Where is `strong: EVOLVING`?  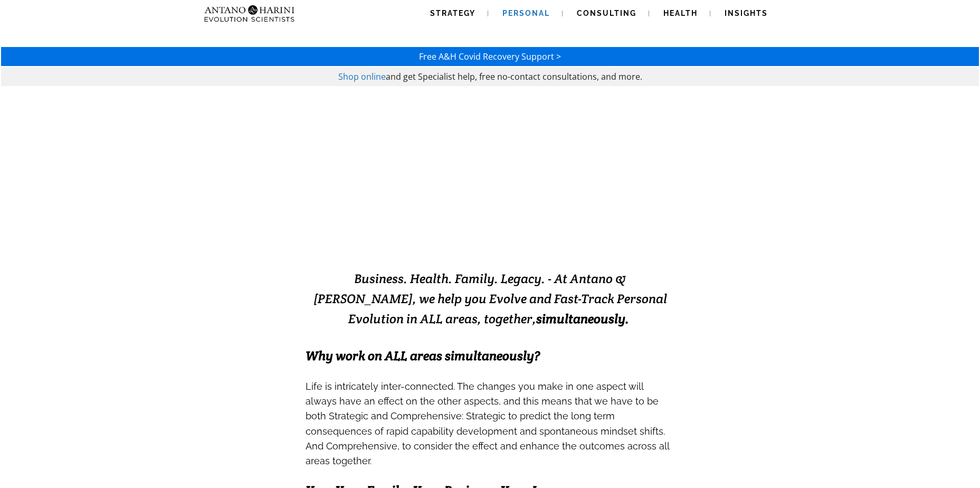 strong: EVOLVING is located at coordinates (420, 233).